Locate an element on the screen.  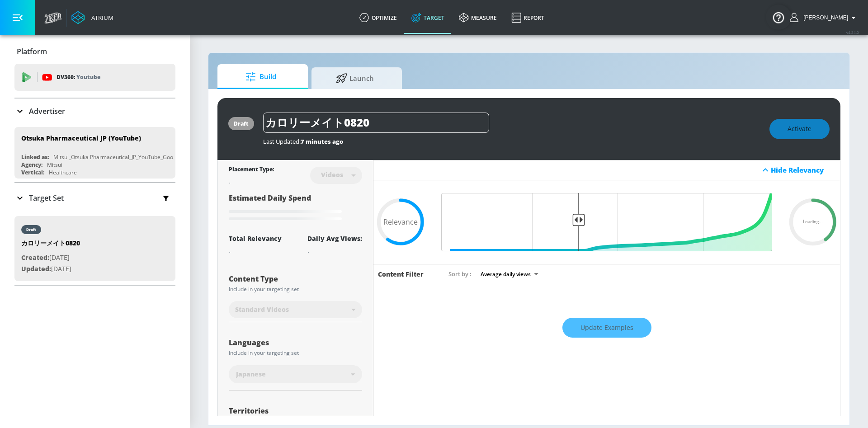
a: measure is located at coordinates (478, 18).